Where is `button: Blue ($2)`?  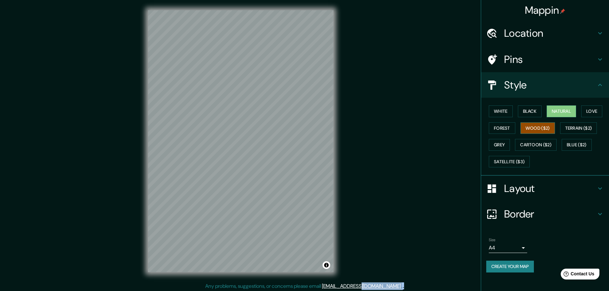 button: Blue ($2) is located at coordinates (577, 145).